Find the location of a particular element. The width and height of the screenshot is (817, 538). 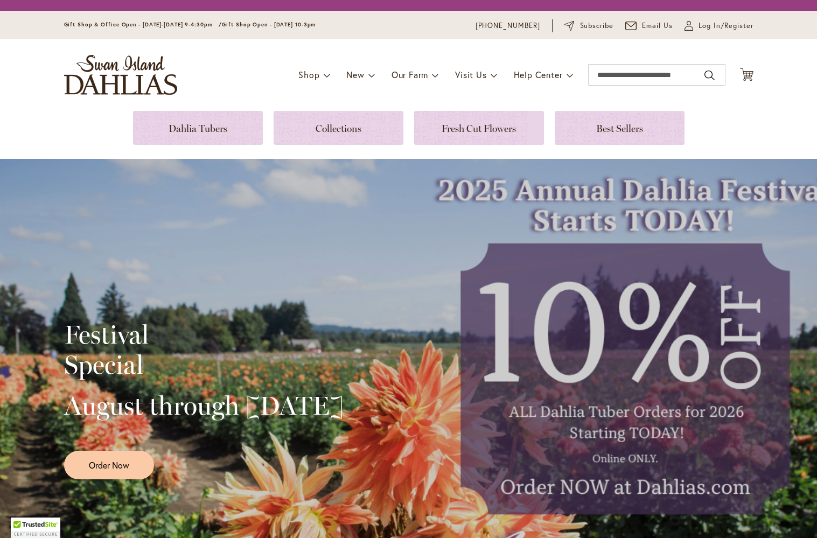

span: Help Center is located at coordinates (538, 74).